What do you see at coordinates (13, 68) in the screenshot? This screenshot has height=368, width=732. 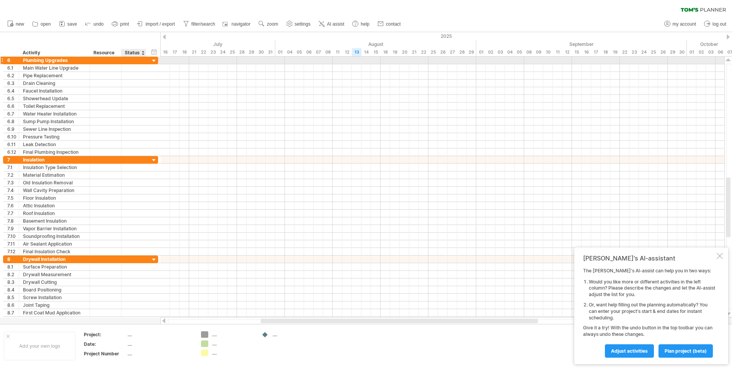 I see `div: 6.1` at bounding box center [13, 68].